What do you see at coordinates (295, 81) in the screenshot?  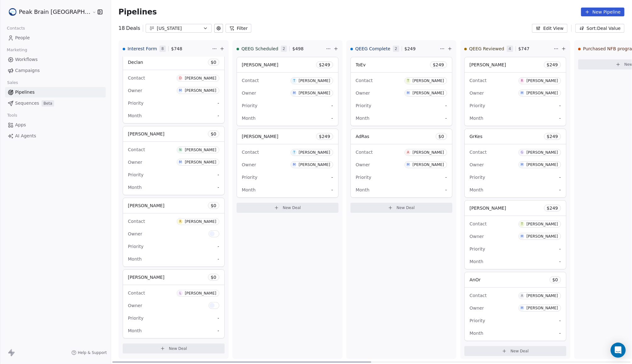 I see `div: T` at bounding box center [295, 81].